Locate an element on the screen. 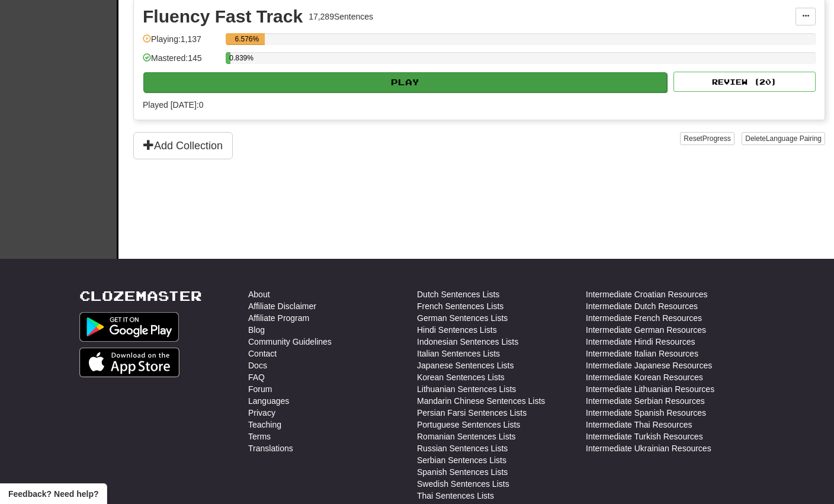 The image size is (834, 504). span: Open feedback widget is located at coordinates (53, 494).